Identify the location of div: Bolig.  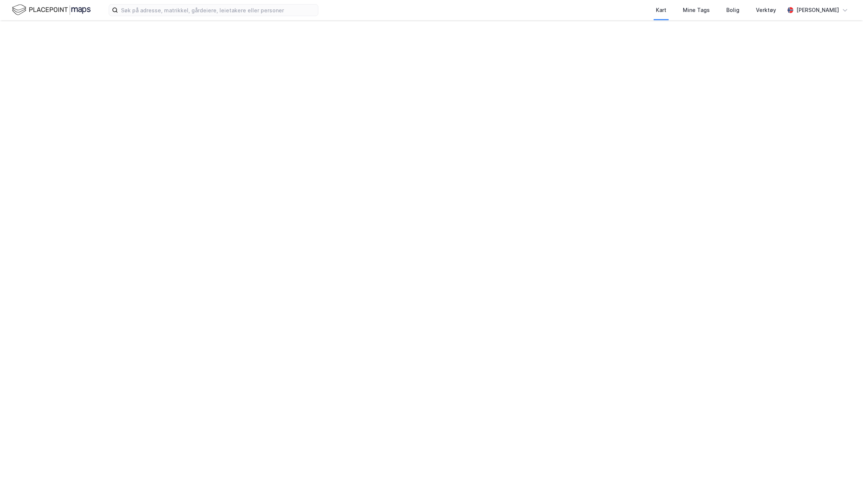
(733, 10).